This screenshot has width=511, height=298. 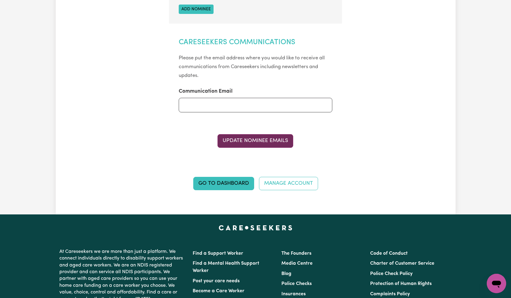 I want to click on label: Communication Email, so click(x=205, y=91).